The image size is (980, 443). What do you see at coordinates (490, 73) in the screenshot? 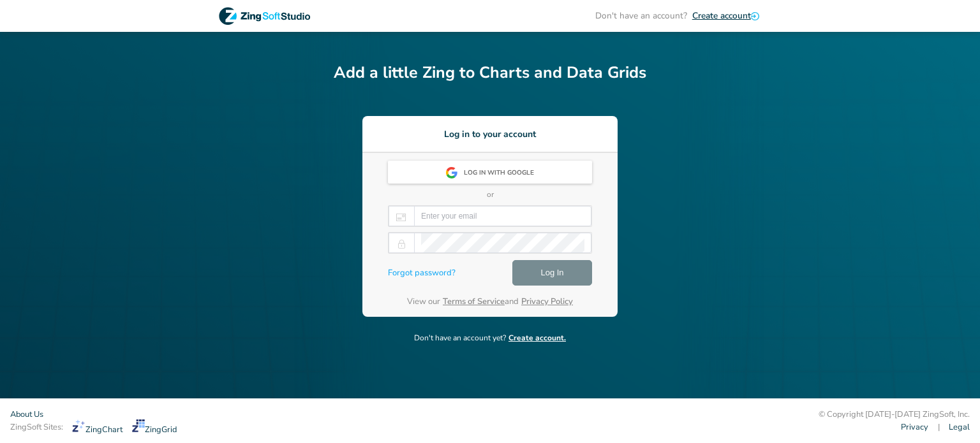
I see `h2: Add a little Zing to Charts and Data Grids` at bounding box center [490, 73].